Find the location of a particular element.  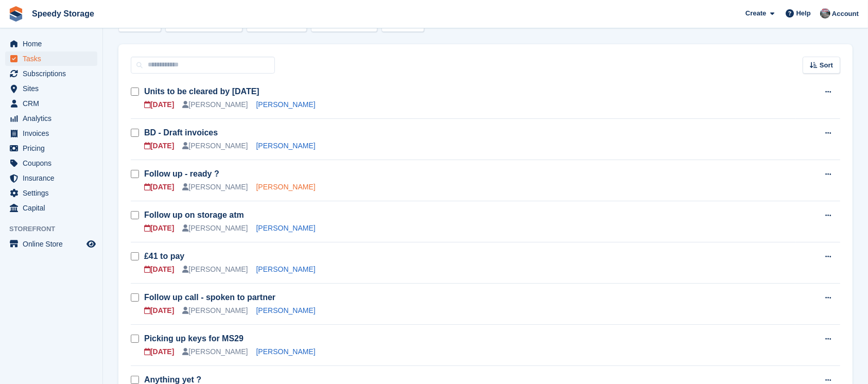

span: Settings is located at coordinates (53, 193).